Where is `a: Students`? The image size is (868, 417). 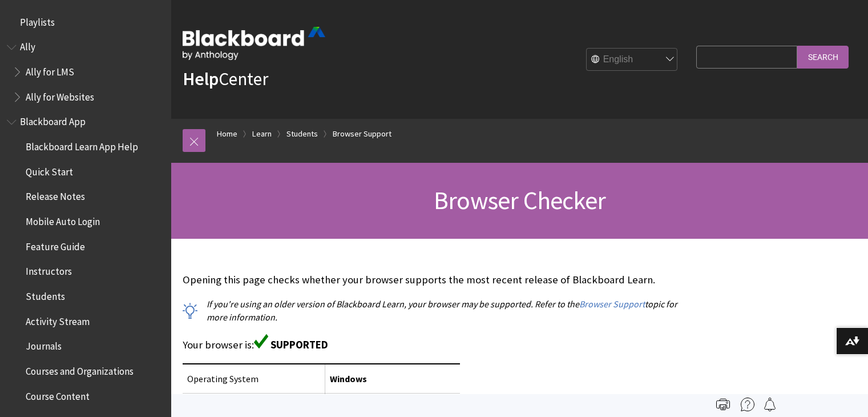 a: Students is located at coordinates (302, 134).